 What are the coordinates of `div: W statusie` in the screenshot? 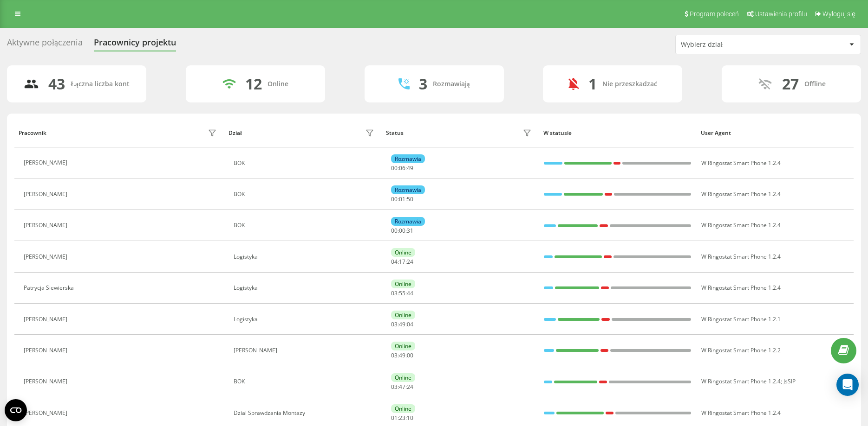 It's located at (617, 133).